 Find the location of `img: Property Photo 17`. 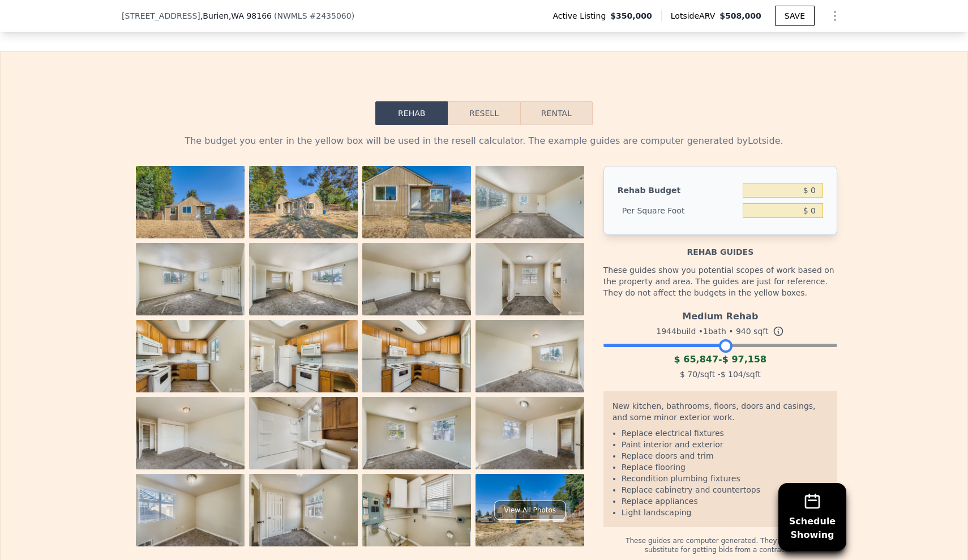

img: Property Photo 17 is located at coordinates (190, 510).